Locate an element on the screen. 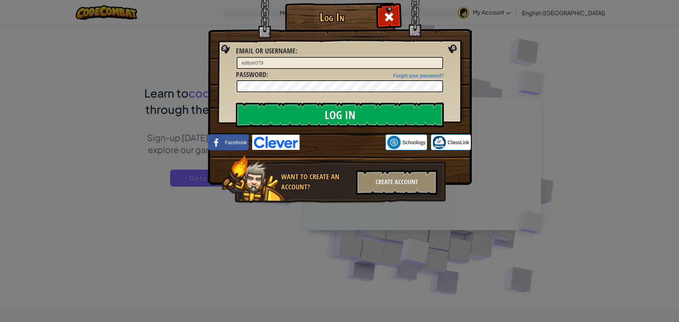  span: Email or Username is located at coordinates (266, 51).